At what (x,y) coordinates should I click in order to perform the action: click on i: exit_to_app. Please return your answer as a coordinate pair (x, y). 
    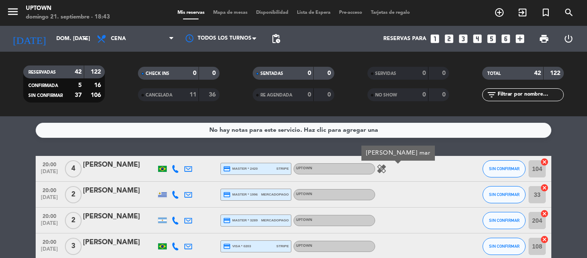
    Looking at the image, I should click on (523, 12).